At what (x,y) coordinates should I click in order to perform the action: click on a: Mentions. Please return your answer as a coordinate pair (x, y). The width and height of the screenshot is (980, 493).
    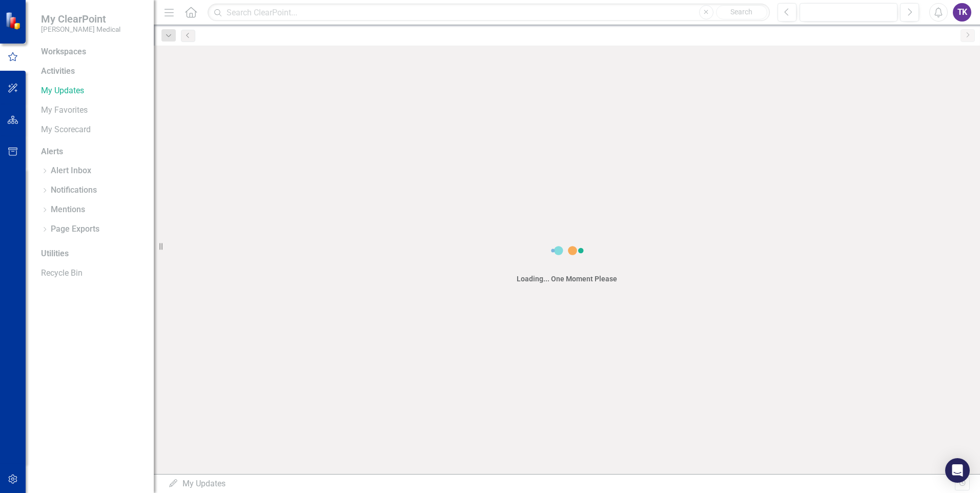
    Looking at the image, I should click on (67, 209).